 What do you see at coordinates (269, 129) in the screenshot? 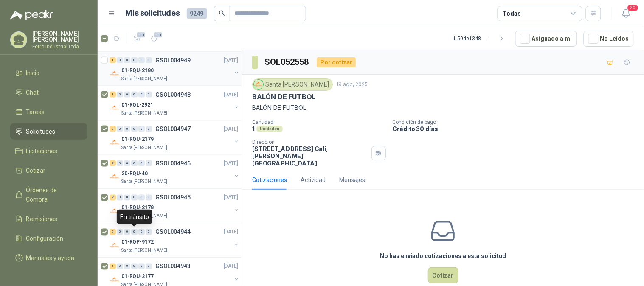
I see `div: Unidades` at bounding box center [269, 129].